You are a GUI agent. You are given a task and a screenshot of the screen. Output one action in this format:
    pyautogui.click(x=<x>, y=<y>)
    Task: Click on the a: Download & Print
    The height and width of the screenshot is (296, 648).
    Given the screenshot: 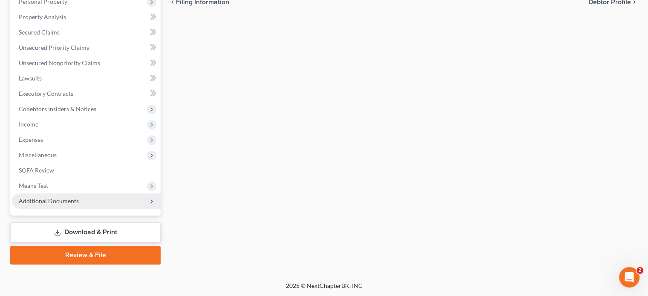 What is the action you would take?
    pyautogui.click(x=85, y=232)
    